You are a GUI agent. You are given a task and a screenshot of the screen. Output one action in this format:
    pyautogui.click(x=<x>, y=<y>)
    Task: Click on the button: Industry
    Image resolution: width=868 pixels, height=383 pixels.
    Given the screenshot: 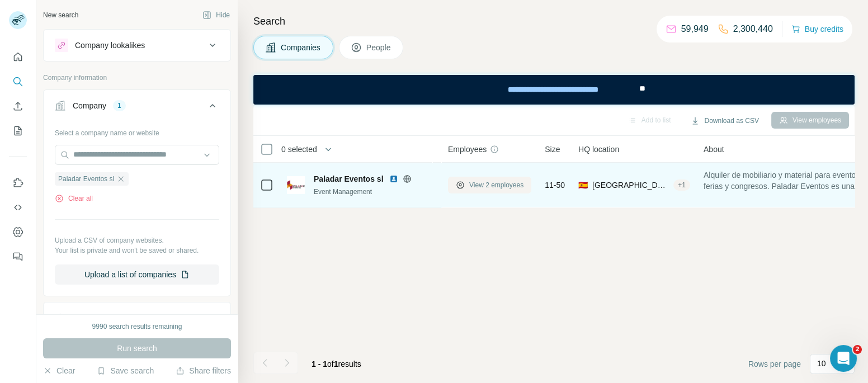 What is the action you would take?
    pyautogui.click(x=137, y=318)
    